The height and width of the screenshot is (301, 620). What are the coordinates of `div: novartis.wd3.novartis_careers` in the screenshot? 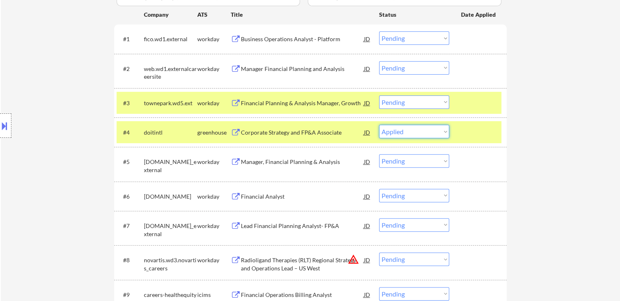 It's located at (170, 264).